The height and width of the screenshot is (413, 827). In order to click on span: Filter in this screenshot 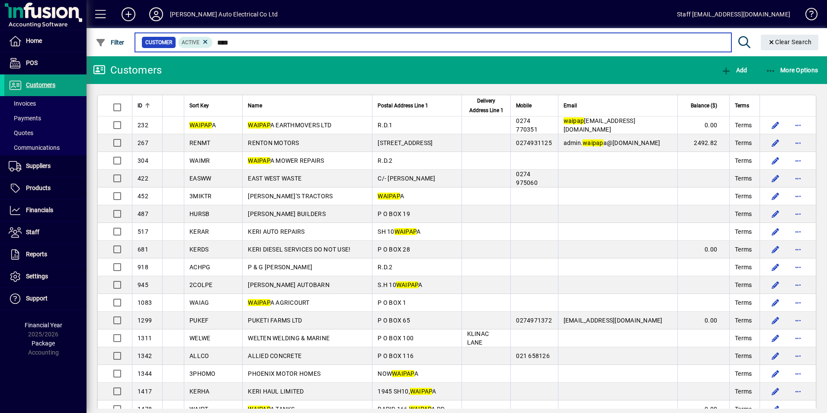, I will do `click(110, 42)`.